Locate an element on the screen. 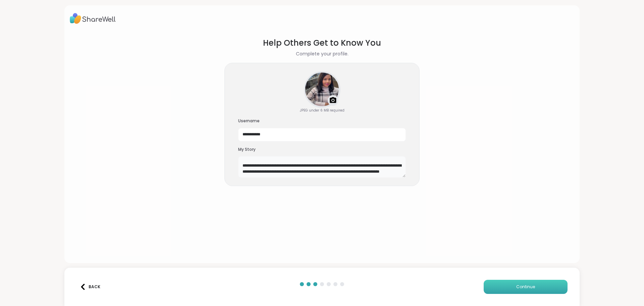  span: Continue is located at coordinates (526, 287).